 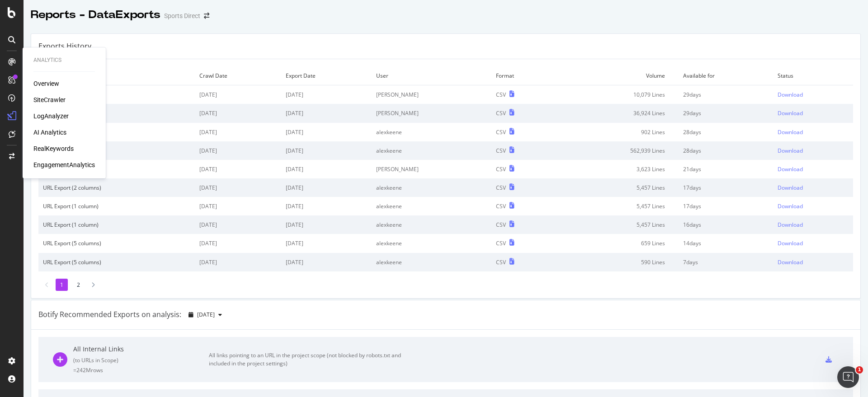 What do you see at coordinates (51, 116) in the screenshot?
I see `a: LogAnalyzer` at bounding box center [51, 116].